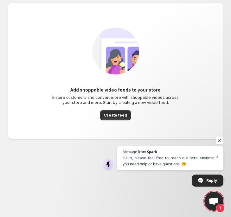  What do you see at coordinates (115, 100) in the screenshot?
I see `p: Inspire customers and convert more with shoppable videos across your store and more. Start by cre...` at bounding box center [115, 100].